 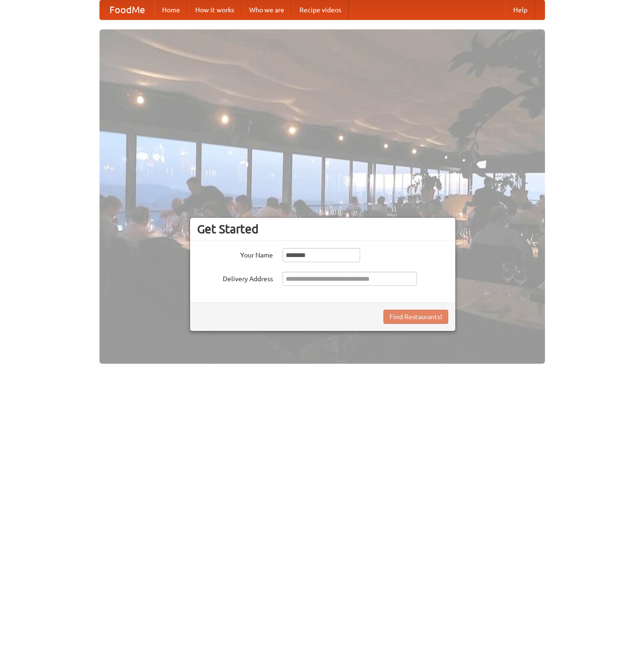 I want to click on a: Recipe videos, so click(x=321, y=10).